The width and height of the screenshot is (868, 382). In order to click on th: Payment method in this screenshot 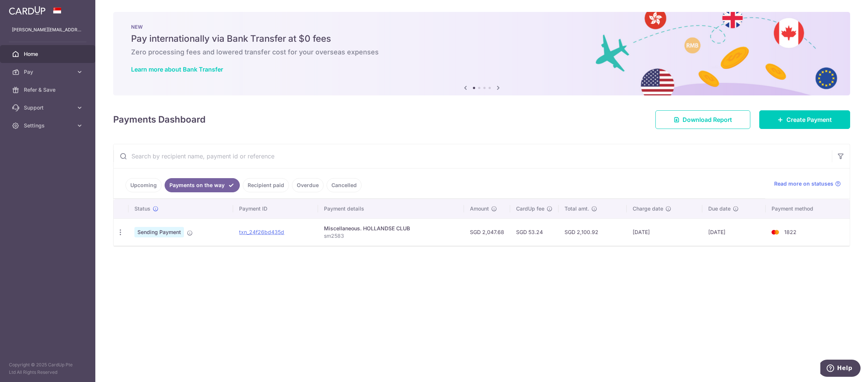, I will do `click(808, 209)`.